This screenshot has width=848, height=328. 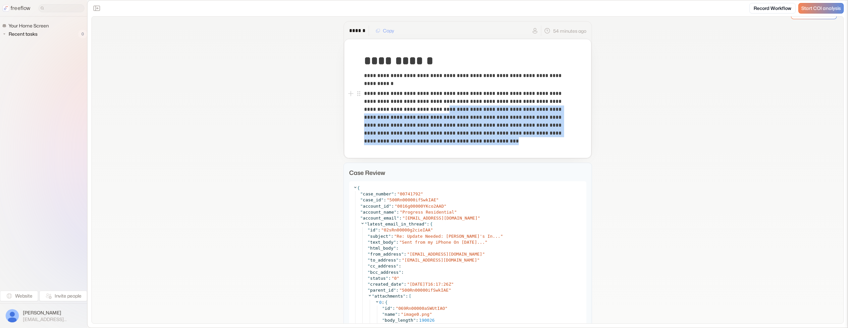 I want to click on p: Case Review, so click(x=468, y=173).